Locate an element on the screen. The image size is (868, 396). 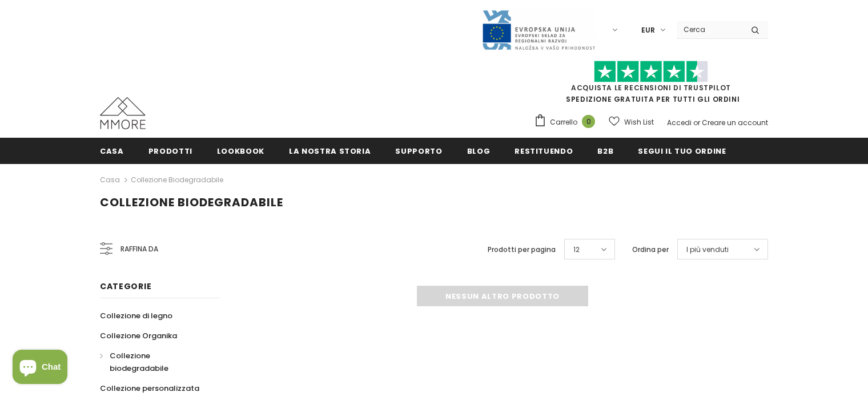
span: Carrello is located at coordinates (564, 122).